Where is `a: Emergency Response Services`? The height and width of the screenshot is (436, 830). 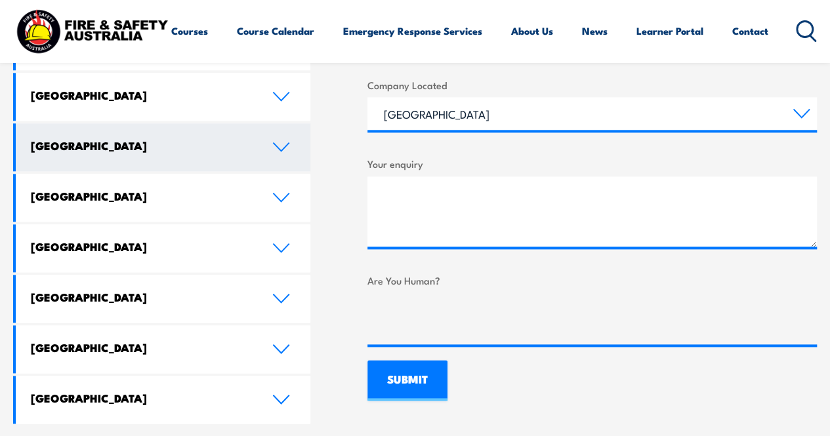
a: Emergency Response Services is located at coordinates (413, 31).